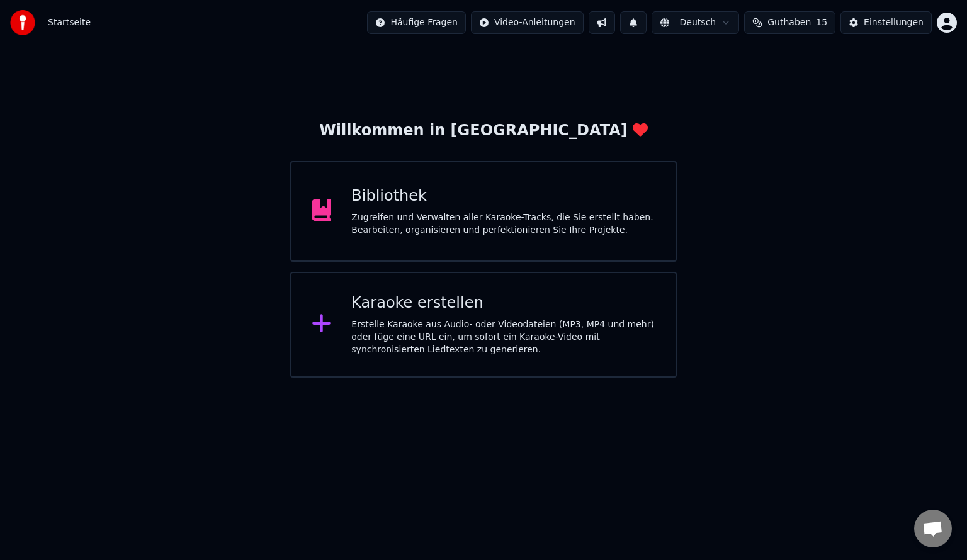  What do you see at coordinates (69, 23) in the screenshot?
I see `span: Startseite` at bounding box center [69, 23].